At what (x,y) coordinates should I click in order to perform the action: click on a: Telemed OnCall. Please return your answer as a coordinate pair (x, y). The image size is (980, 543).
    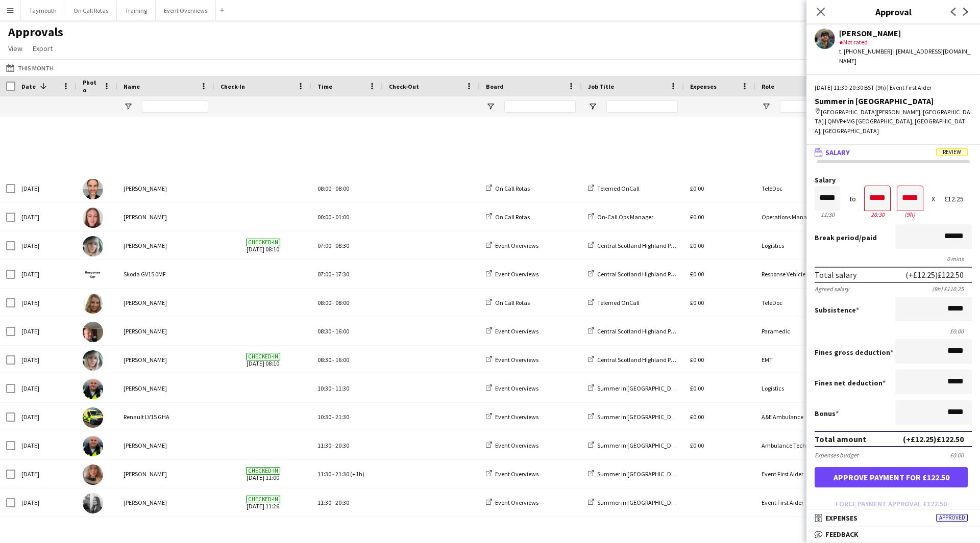
    Looking at the image, I should click on (613, 188).